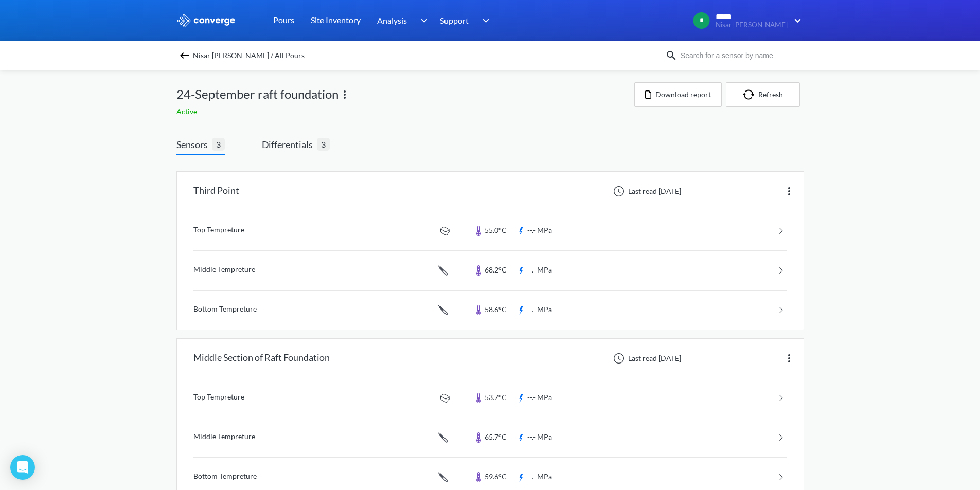 The height and width of the screenshot is (490, 980). What do you see at coordinates (289, 145) in the screenshot?
I see `span: Differentials` at bounding box center [289, 145].